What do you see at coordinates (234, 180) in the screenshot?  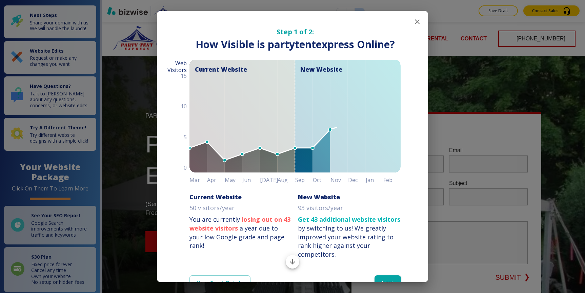 I see `h6: May` at bounding box center [234, 180].